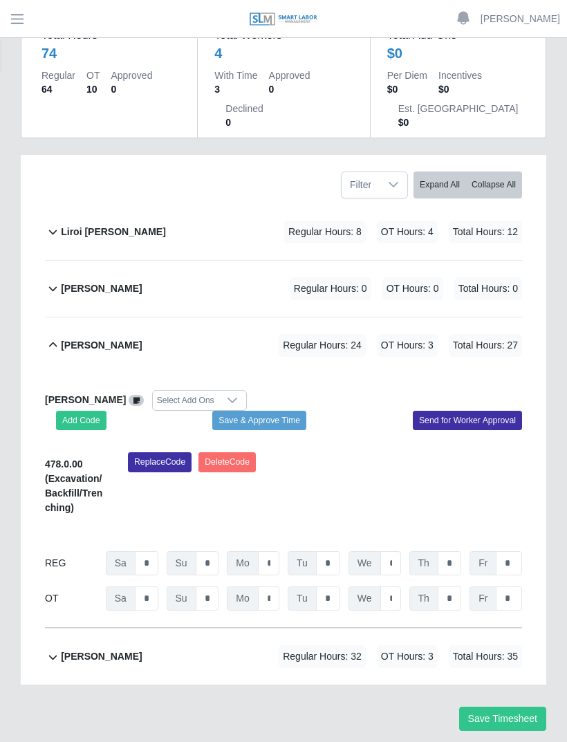  Describe the element at coordinates (485, 656) in the screenshot. I see `span: Total Hours: 35` at that location.